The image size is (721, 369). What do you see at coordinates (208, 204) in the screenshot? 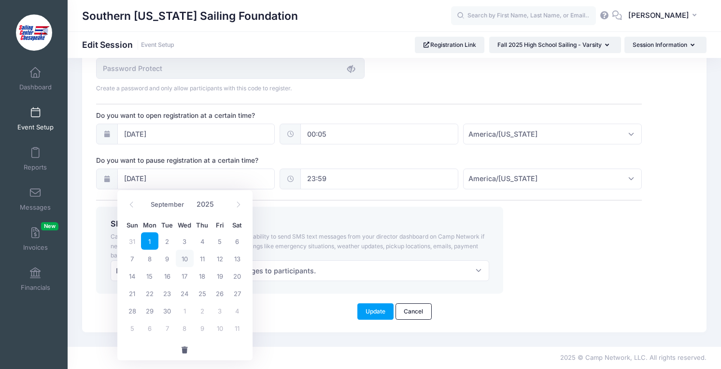
I see `input: Year` at bounding box center [208, 204].